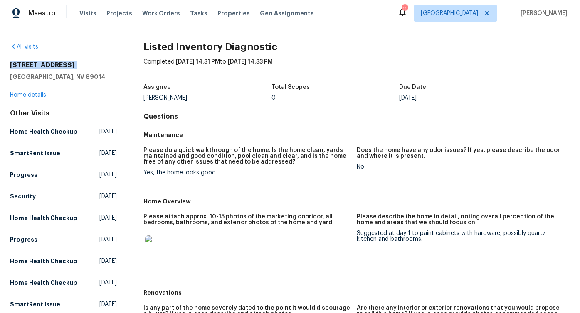 This screenshot has width=580, height=313. Describe the element at coordinates (199, 13) in the screenshot. I see `span: Tasks` at that location.